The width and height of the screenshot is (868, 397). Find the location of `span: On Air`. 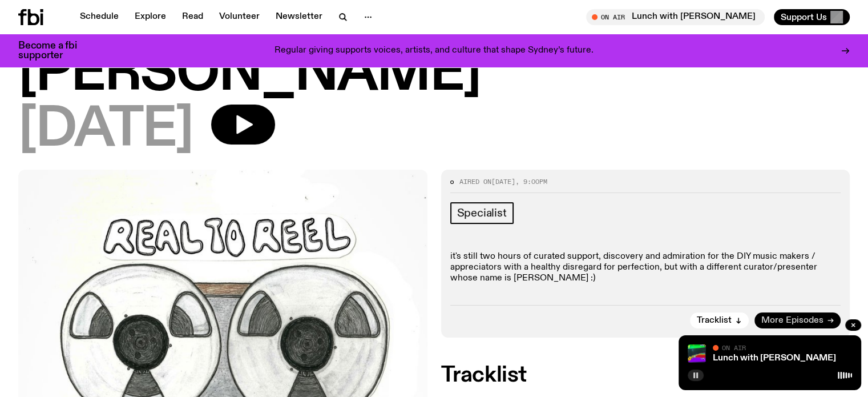

span: On Air is located at coordinates (734, 347).